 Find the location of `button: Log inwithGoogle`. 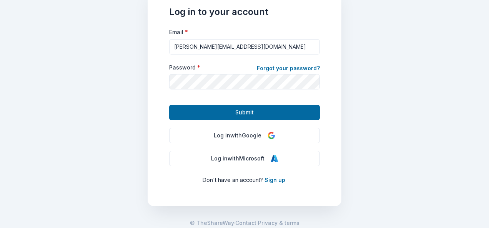

button: Log inwithGoogle is located at coordinates (244, 136).